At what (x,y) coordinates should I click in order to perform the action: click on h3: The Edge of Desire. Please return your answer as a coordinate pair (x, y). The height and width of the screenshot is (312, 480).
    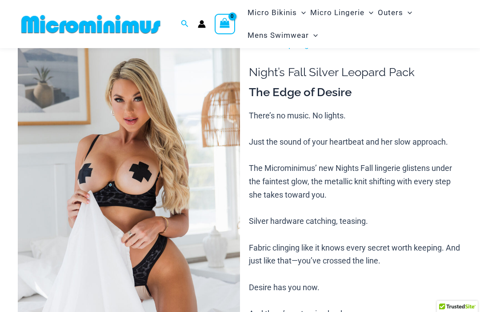
    Looking at the image, I should click on (356, 92).